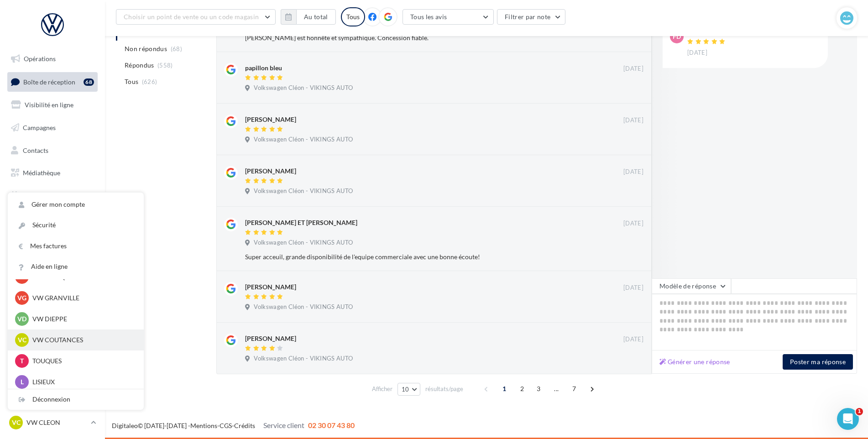 The width and height of the screenshot is (868, 439). Describe the element at coordinates (82, 340) in the screenshot. I see `p: VW COUTANCES` at that location.